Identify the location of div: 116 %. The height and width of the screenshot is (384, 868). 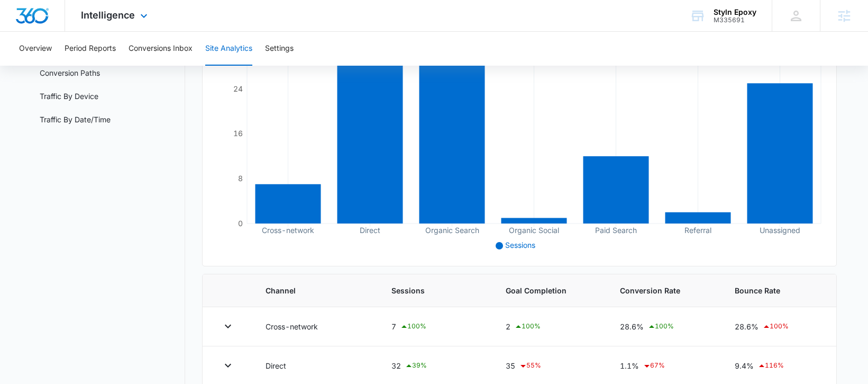
(770, 366).